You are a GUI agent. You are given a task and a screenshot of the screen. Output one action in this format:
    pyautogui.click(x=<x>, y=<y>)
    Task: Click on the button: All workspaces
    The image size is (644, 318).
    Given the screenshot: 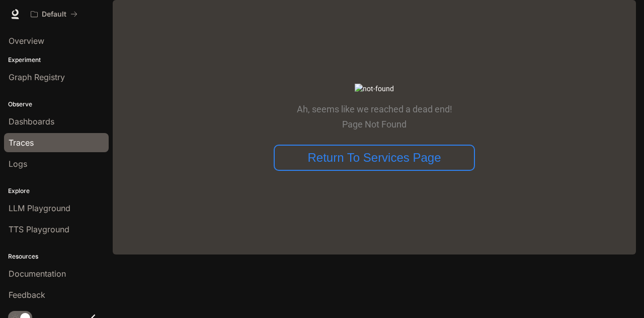 What is the action you would take?
    pyautogui.click(x=54, y=14)
    